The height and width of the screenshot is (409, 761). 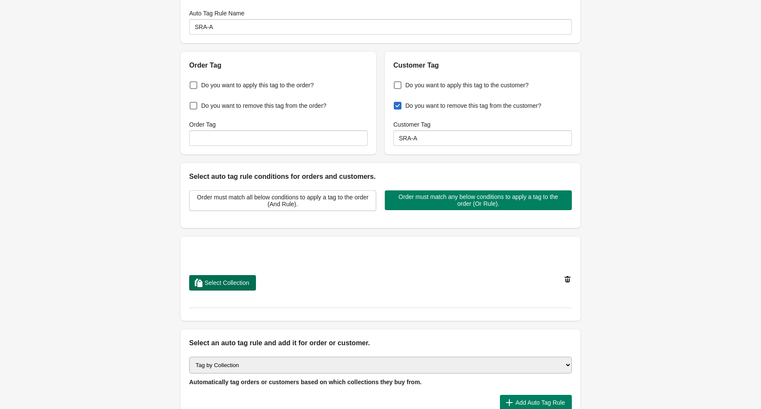 What do you see at coordinates (264, 106) in the screenshot?
I see `span: Do you want to remove this tag from the order?` at bounding box center [264, 106].